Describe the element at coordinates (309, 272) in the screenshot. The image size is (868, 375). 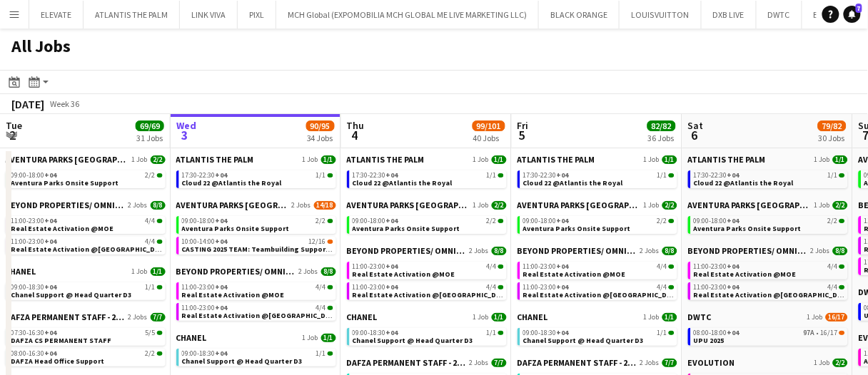
I see `span: 2 Jobs` at that location.